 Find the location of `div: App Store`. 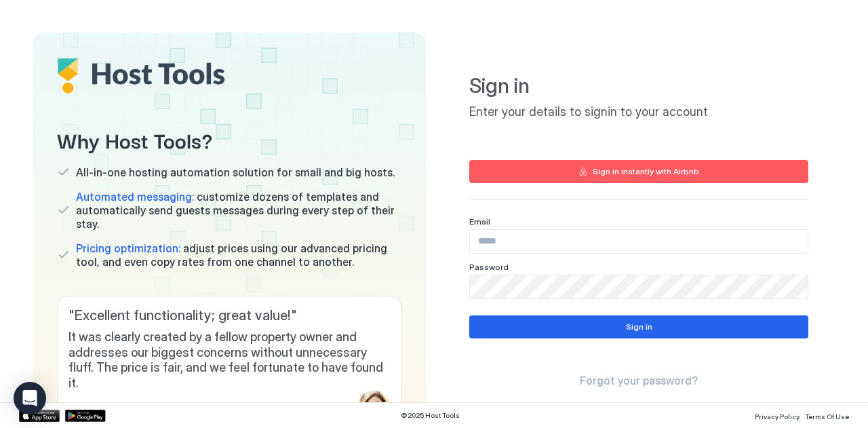

div: App Store is located at coordinates (39, 416).